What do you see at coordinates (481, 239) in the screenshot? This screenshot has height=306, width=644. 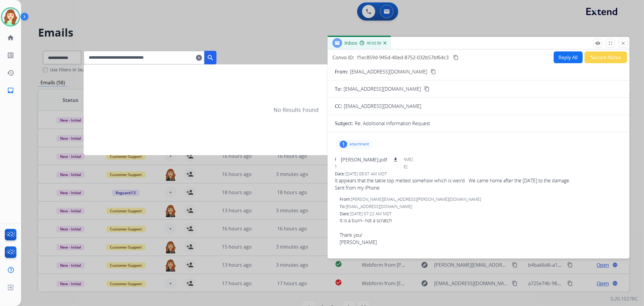 I see `div: Thank you!` at bounding box center [481, 239].